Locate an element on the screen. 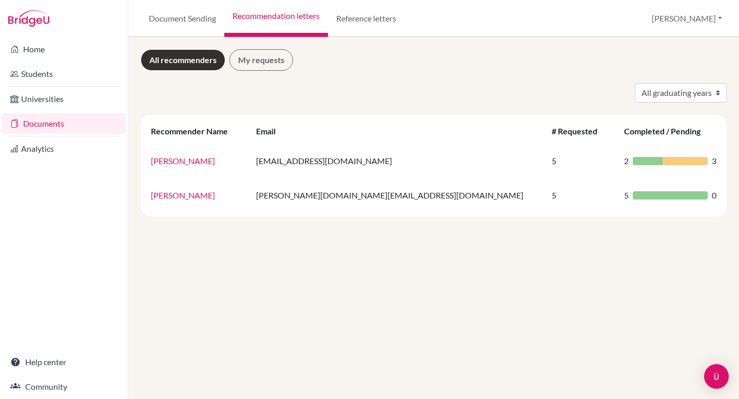 The image size is (739, 399). div: Open Intercom Messenger is located at coordinates (717, 377).